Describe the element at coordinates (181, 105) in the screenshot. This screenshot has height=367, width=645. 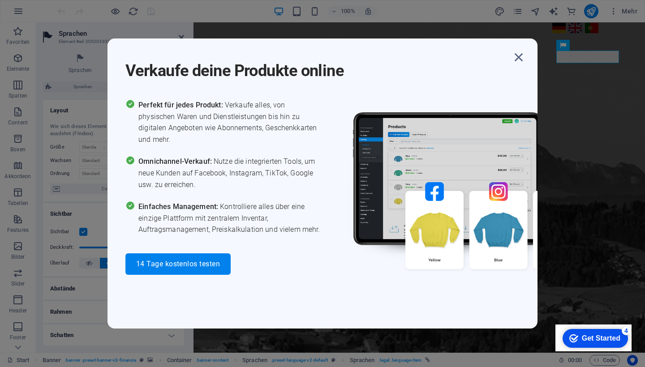
I see `span: Perfekt für jedes Produkt:` at that location.